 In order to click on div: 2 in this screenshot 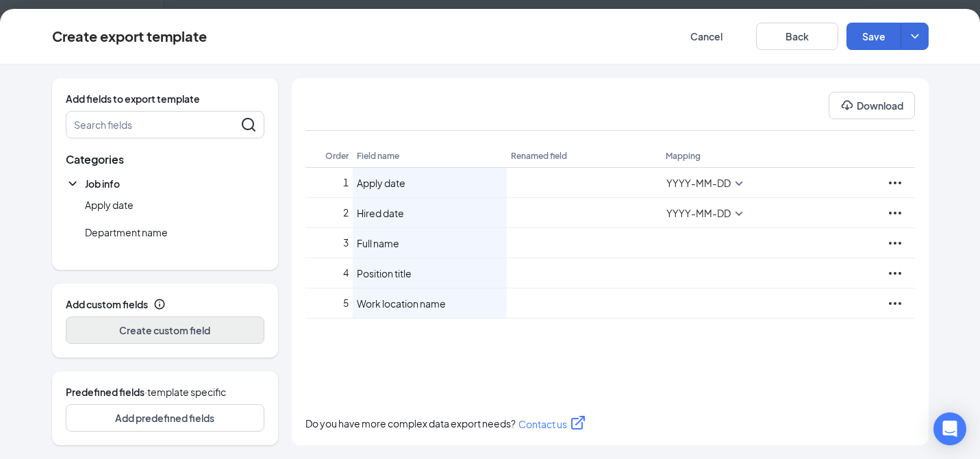, I will do `click(340, 213)`.